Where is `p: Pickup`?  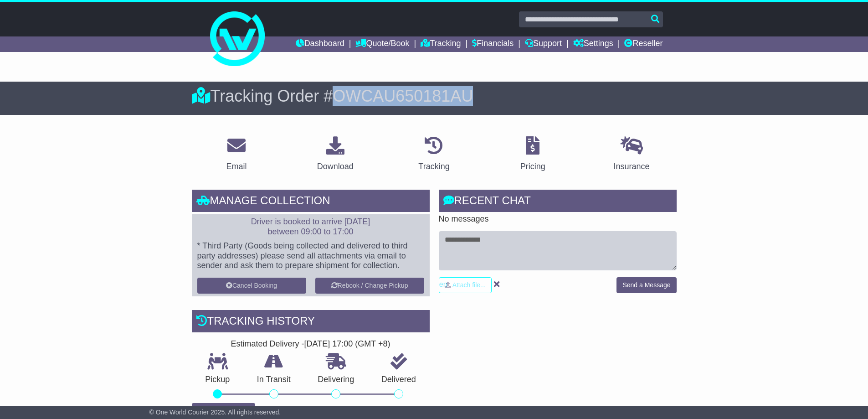
p: Pickup is located at coordinates (218, 380).